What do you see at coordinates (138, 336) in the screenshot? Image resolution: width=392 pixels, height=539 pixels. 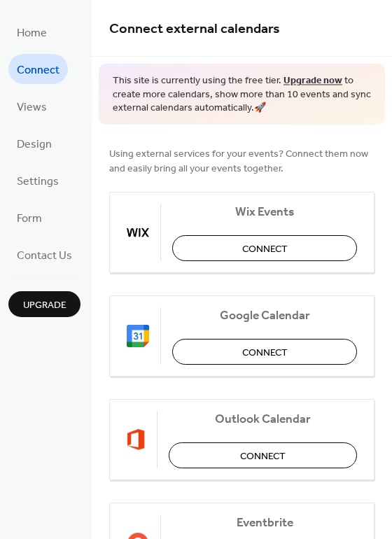 I see `img: google` at bounding box center [138, 336].